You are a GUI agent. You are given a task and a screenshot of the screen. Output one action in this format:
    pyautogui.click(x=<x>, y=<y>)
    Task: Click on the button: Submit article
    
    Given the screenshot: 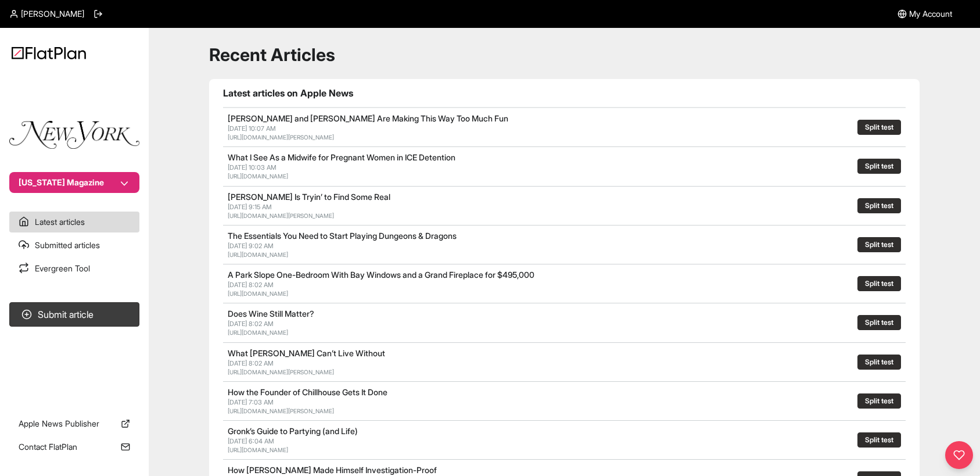 What is the action you would take?
    pyautogui.click(x=74, y=314)
    